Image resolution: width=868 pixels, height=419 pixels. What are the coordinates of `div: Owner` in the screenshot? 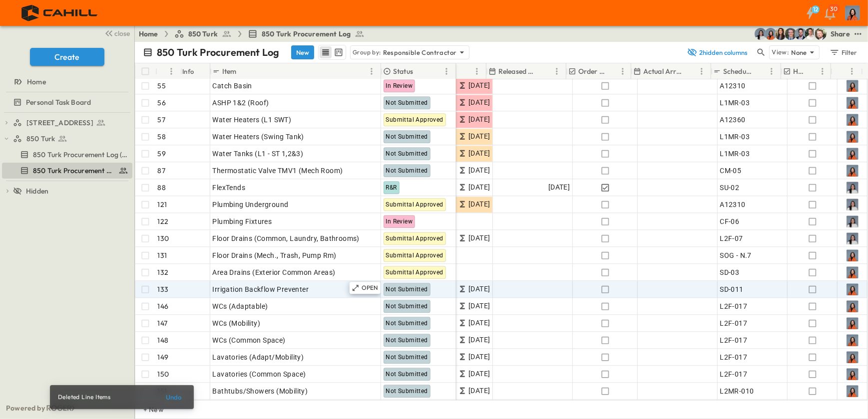 It's located at (846, 72).